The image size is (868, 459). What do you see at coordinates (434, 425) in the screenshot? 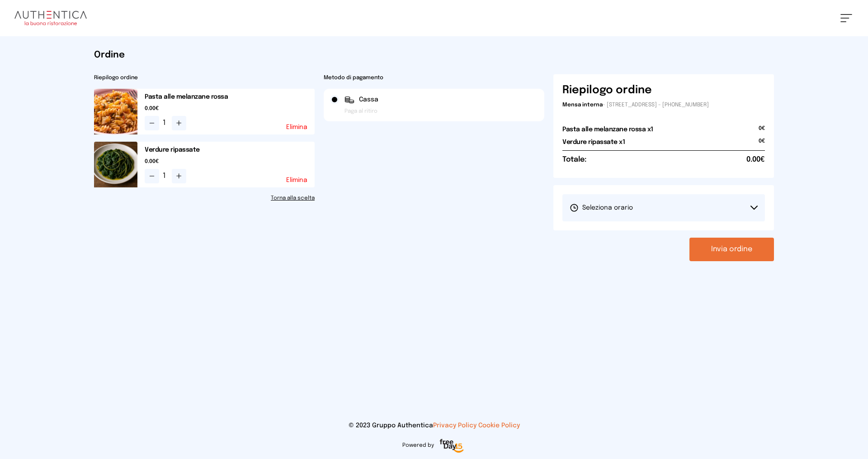
I see `p: © 2023 Gruppo Authentica` at bounding box center [434, 425].